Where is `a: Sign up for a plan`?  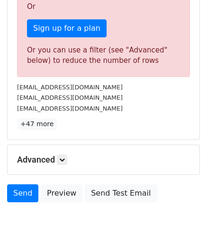 a: Sign up for a plan is located at coordinates (67, 28).